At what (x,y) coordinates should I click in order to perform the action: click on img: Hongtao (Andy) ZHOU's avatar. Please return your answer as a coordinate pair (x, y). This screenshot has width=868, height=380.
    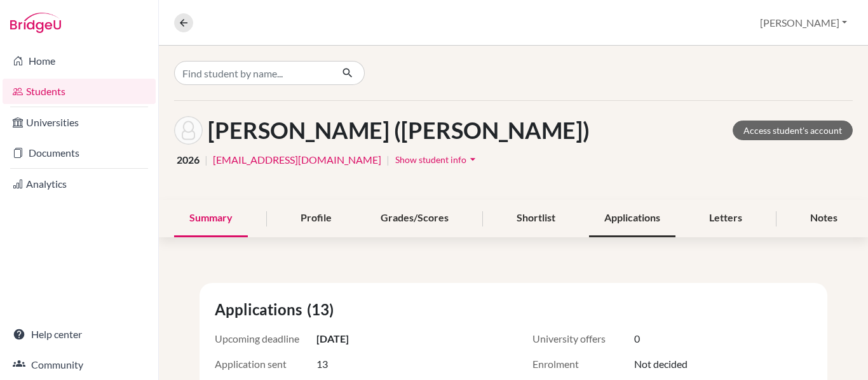
    Looking at the image, I should click on (188, 131).